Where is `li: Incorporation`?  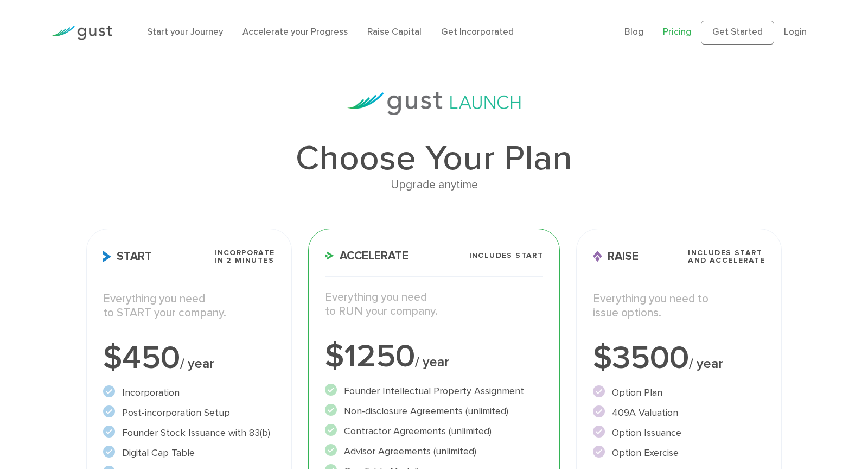
li: Incorporation is located at coordinates (189, 393).